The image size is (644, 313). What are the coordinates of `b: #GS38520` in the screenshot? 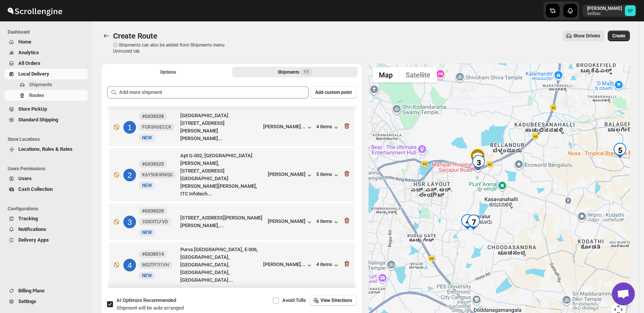 It's located at (153, 211).